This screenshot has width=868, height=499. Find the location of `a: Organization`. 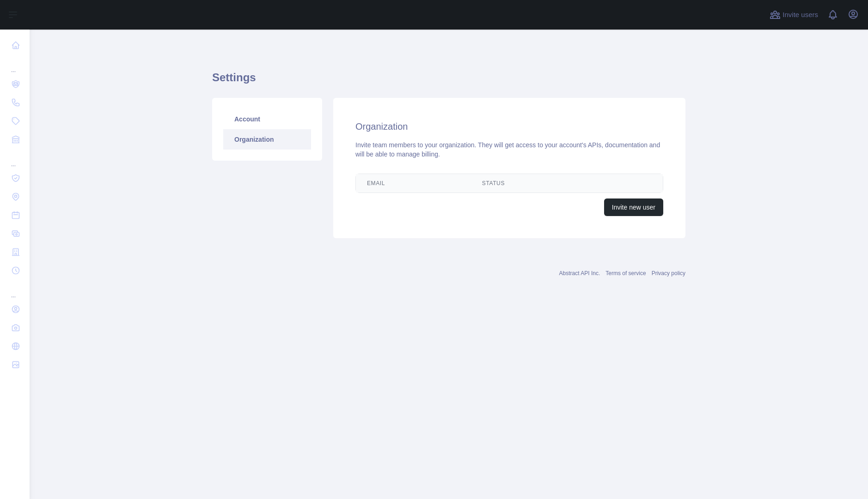

a: Organization is located at coordinates (267, 140).